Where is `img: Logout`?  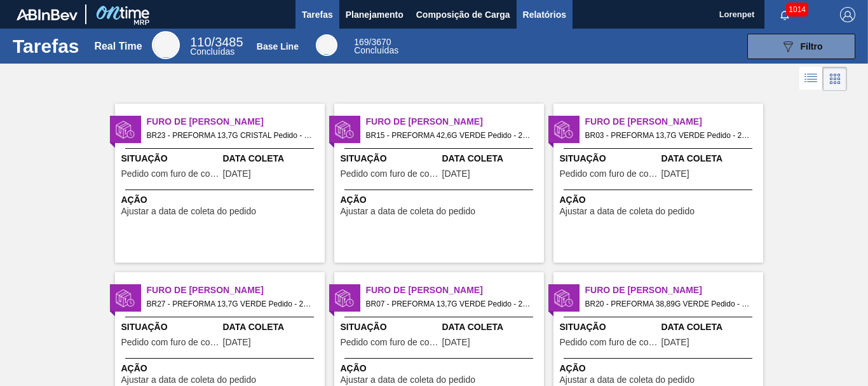
img: Logout is located at coordinates (848, 14).